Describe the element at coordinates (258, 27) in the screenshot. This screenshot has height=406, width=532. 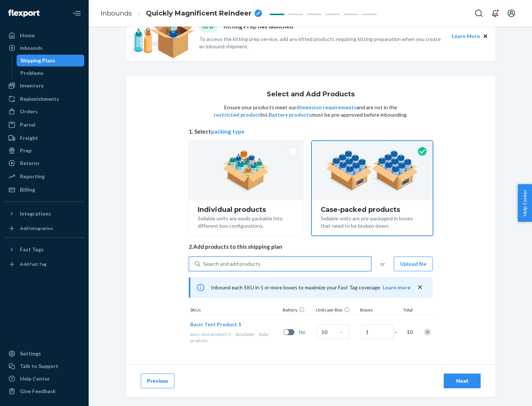
I see `p: Kitting Prep has launched` at that location.